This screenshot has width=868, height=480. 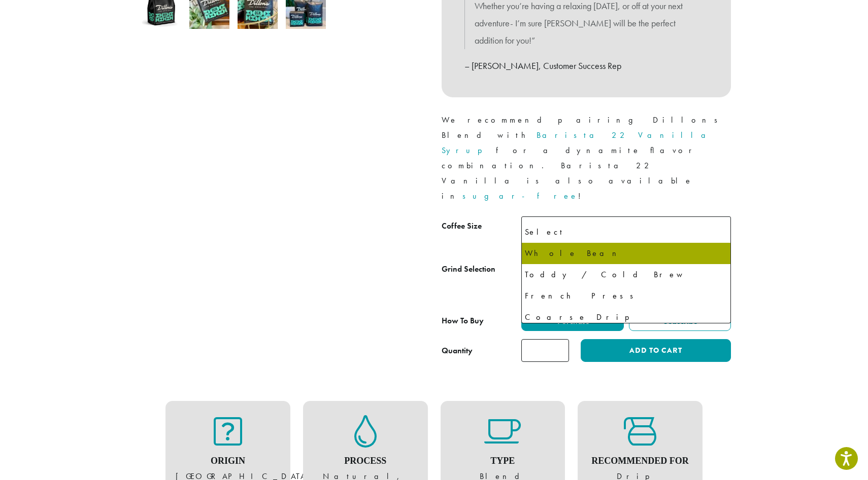 I want to click on input: Product quantity, so click(x=545, y=350).